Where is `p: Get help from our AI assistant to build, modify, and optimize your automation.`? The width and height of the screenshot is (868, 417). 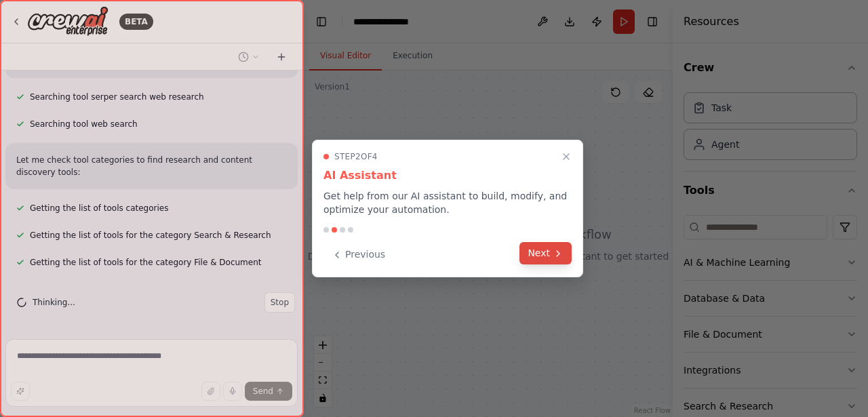 p: Get help from our AI assistant to build, modify, and optimize your automation. is located at coordinates (448, 203).